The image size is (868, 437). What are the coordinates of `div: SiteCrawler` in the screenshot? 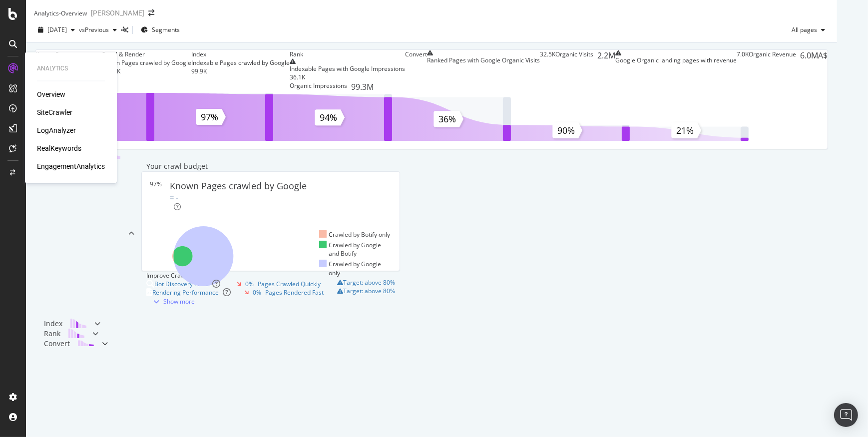 It's located at (54, 112).